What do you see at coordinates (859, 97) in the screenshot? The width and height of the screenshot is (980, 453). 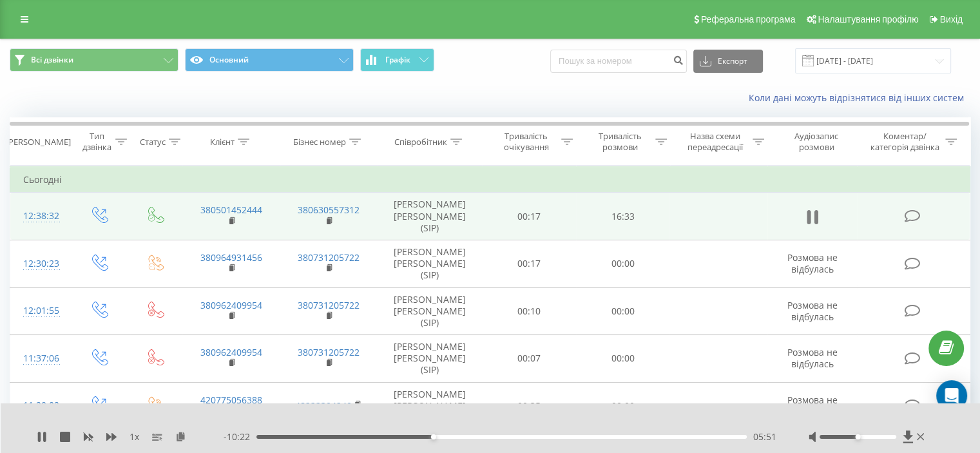 I see `a: Коли дані можуть відрізнятися вiд інших систем` at bounding box center [859, 97].